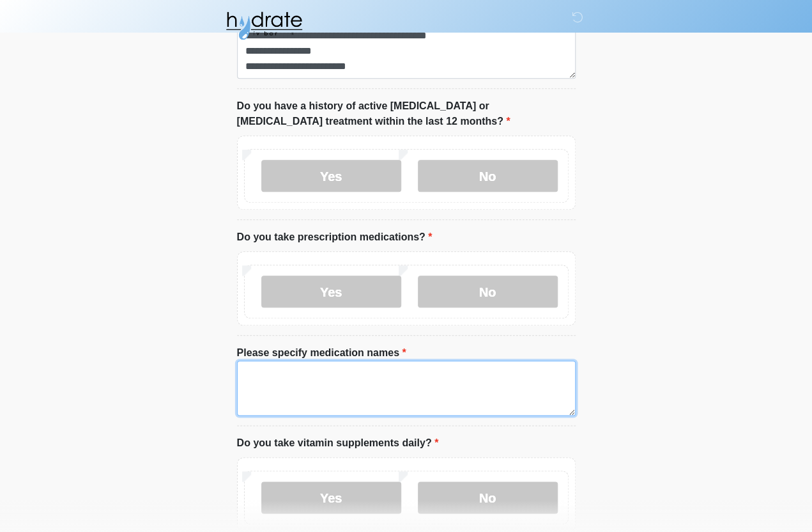 The width and height of the screenshot is (812, 532). Describe the element at coordinates (264, 25) in the screenshot. I see `img: Hydrate IV Bar - Fort Collins Logo` at that location.